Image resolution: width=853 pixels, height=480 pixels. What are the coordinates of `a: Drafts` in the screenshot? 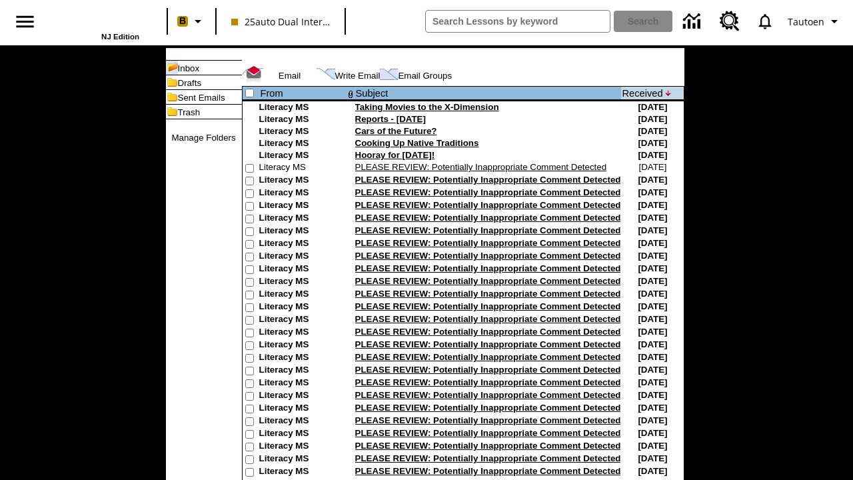 It's located at (190, 83).